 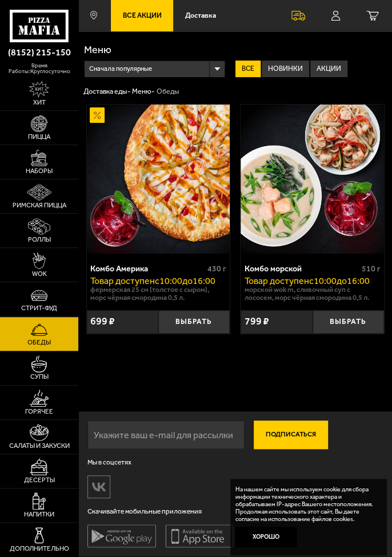 I want to click on button: Хорошо, so click(x=265, y=537).